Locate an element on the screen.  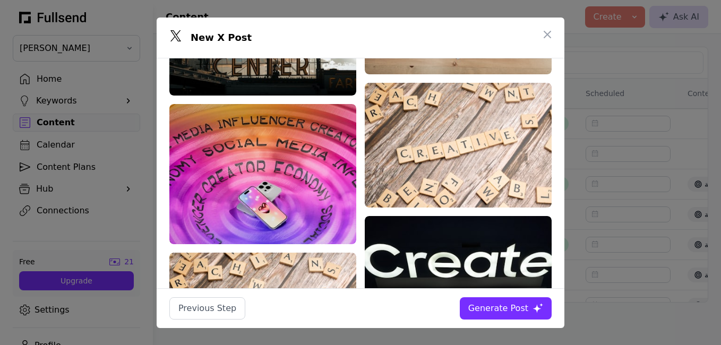
button: Previous Step is located at coordinates (207, 309).